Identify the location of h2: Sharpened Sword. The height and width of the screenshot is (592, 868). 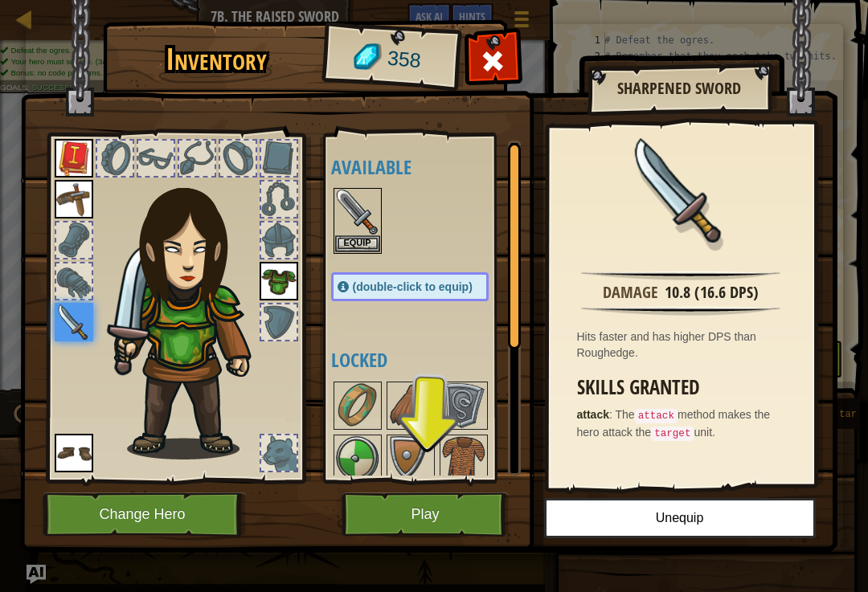
(679, 88).